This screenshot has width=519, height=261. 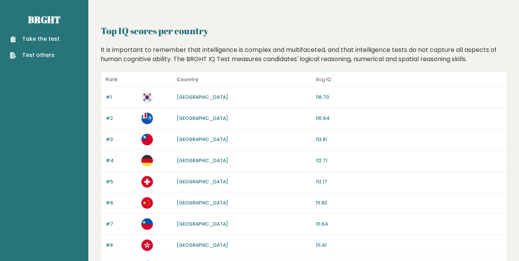 What do you see at coordinates (188, 79) in the screenshot?
I see `b: Country` at bounding box center [188, 79].